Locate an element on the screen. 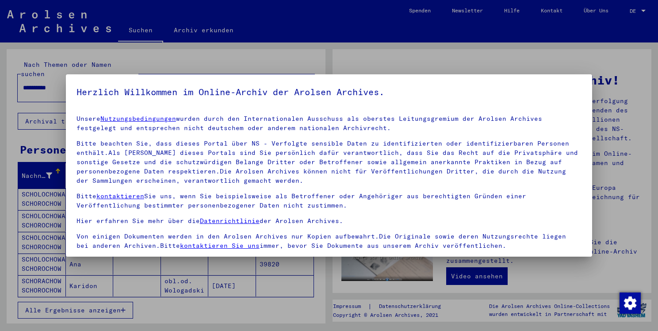 This screenshot has width=658, height=331. a: kontaktieren is located at coordinates (120, 196).